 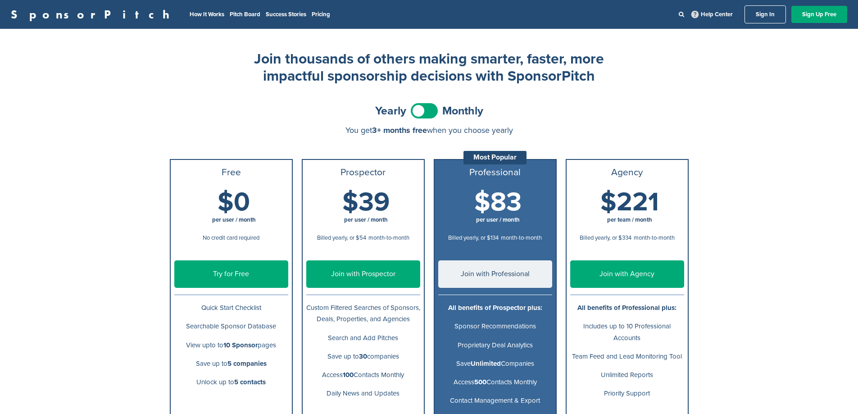 What do you see at coordinates (819, 14) in the screenshot?
I see `a: Sign Up Free` at bounding box center [819, 14].